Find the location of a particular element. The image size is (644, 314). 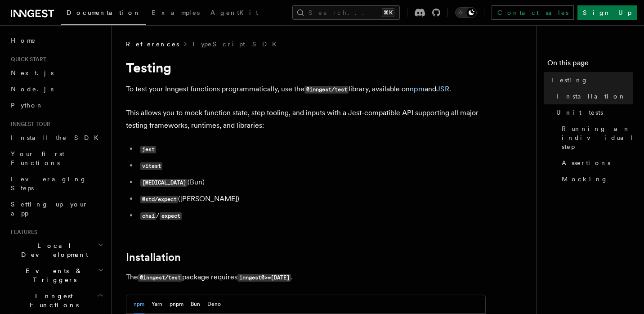

a: Leveraging Steps is located at coordinates (56, 184).